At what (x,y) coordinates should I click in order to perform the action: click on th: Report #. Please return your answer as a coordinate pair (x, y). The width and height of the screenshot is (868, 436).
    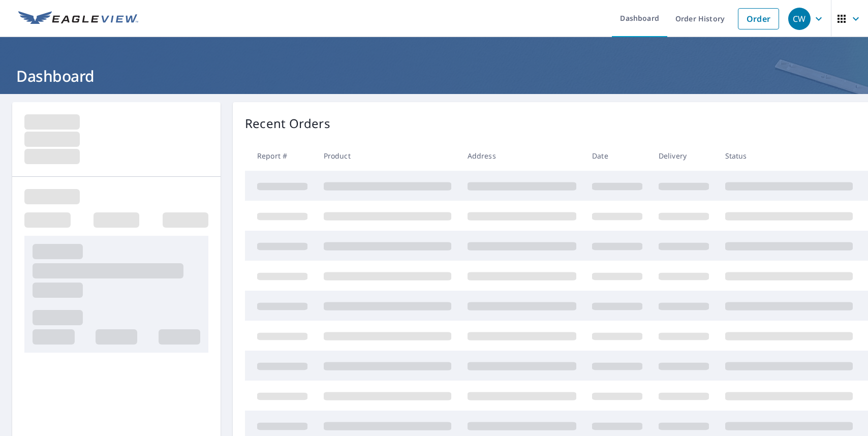
    Looking at the image, I should click on (280, 156).